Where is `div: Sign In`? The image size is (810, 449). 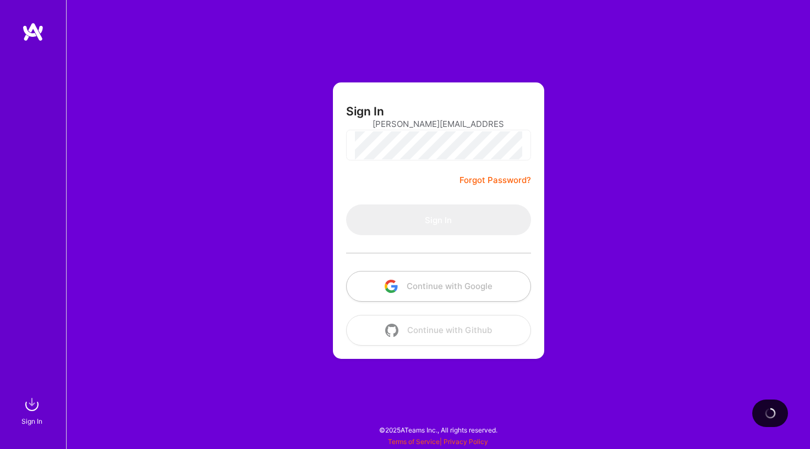 div: Sign In is located at coordinates (32, 421).